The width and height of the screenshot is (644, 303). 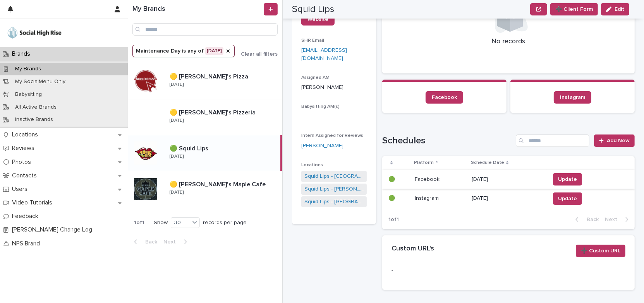 What do you see at coordinates (180, 223) in the screenshot?
I see `div: 30` at bounding box center [180, 223].